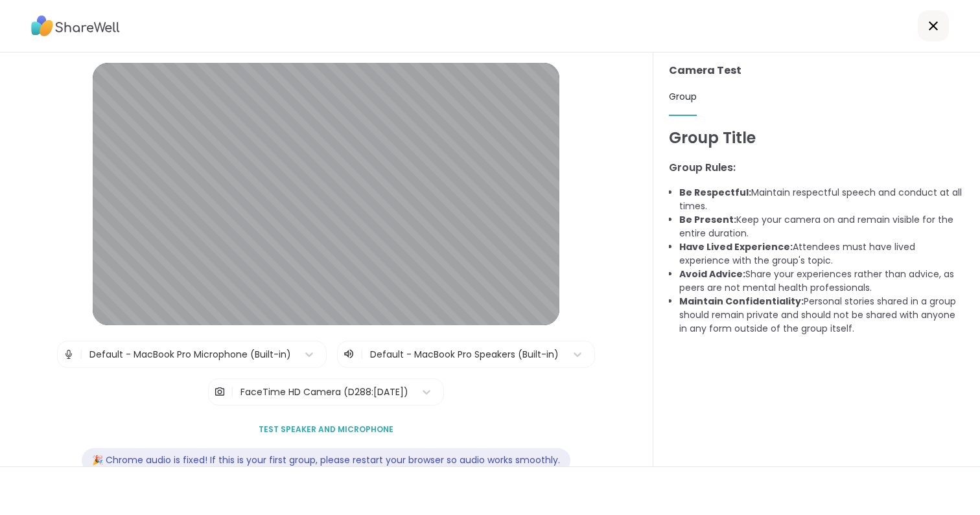 The image size is (980, 515). What do you see at coordinates (75, 26) in the screenshot?
I see `img: ShareWell Logo` at bounding box center [75, 26].